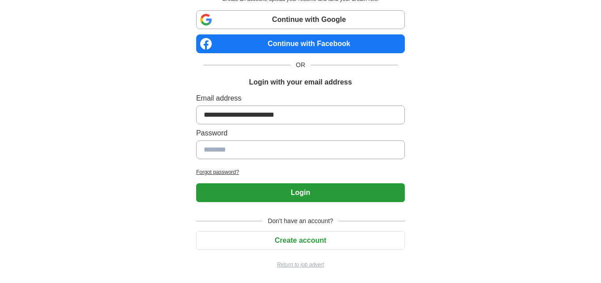  I want to click on a: Create account, so click(300, 240).